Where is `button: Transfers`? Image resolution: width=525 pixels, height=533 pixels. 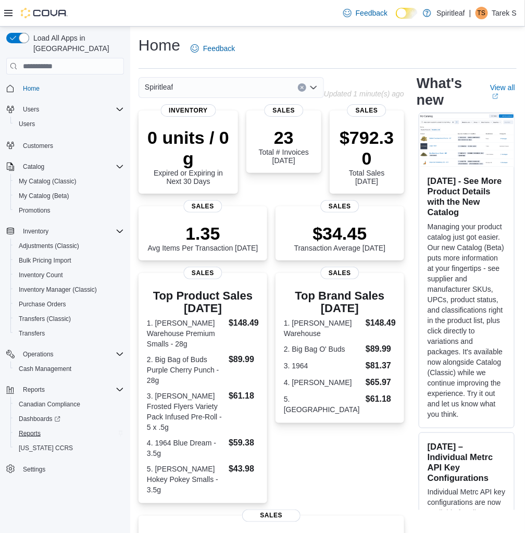
button: Transfers is located at coordinates (69, 334).